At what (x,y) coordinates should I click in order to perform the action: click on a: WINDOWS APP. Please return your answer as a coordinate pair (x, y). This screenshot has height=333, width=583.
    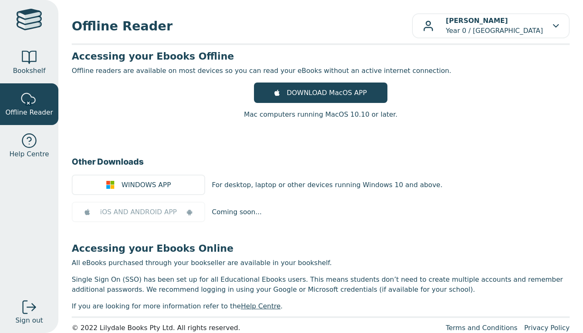
    Looking at the image, I should click on (138, 185).